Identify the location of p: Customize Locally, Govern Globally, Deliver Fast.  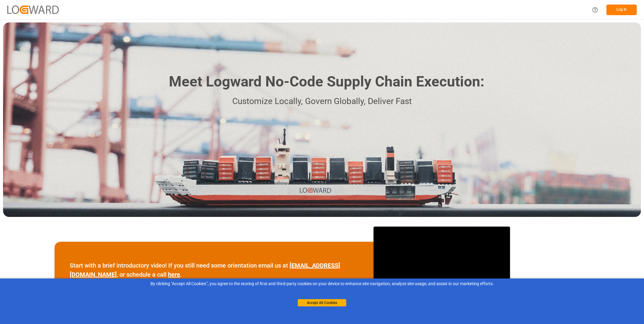
(322, 101).